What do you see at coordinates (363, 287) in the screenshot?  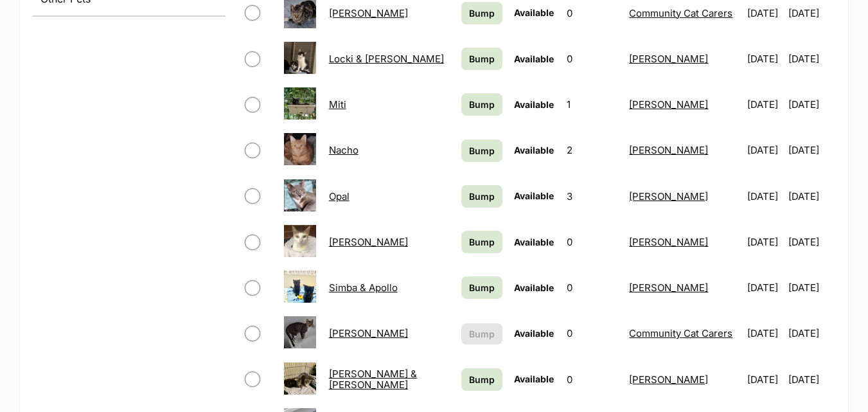 I see `a: Simba & Apollo` at bounding box center [363, 287].